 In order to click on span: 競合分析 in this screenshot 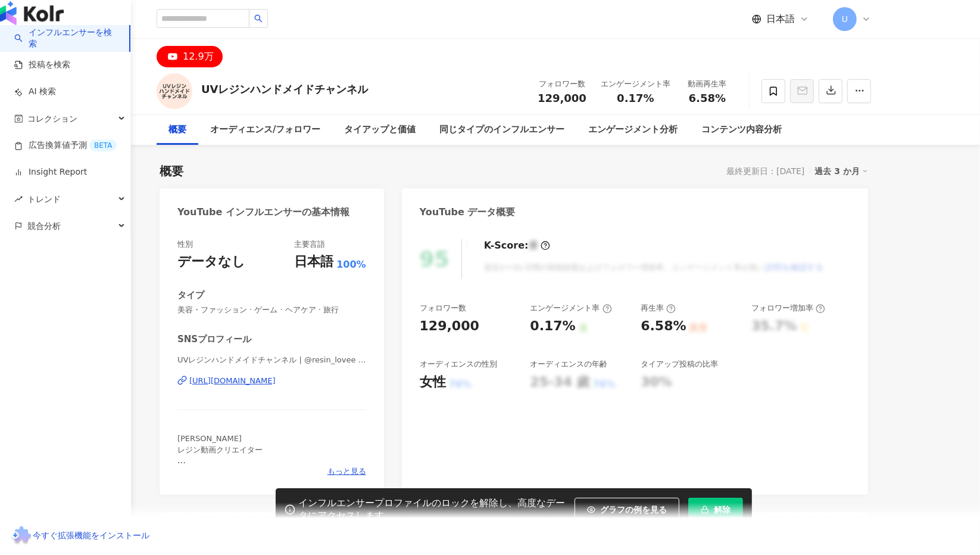, I will do `click(44, 225)`.